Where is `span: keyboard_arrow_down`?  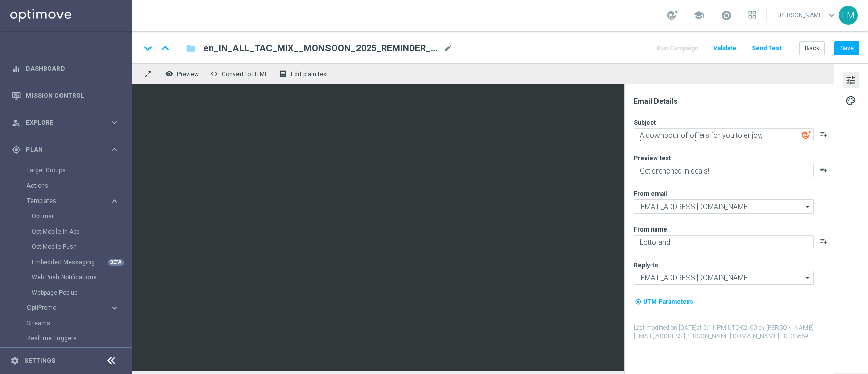 span: keyboard_arrow_down is located at coordinates (832, 15).